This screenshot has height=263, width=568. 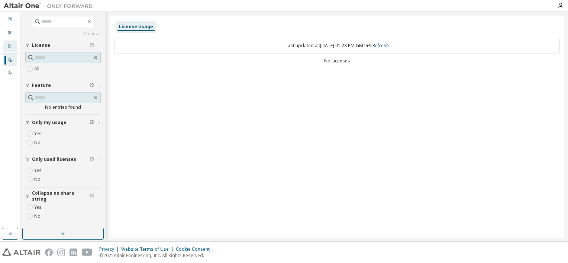 I want to click on div: User Profile, so click(x=10, y=33).